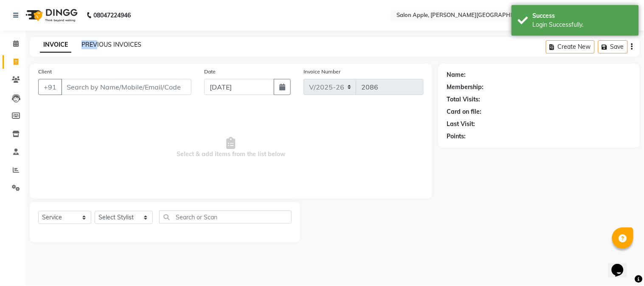 The image size is (644, 286). I want to click on div: Name:, so click(456, 75).